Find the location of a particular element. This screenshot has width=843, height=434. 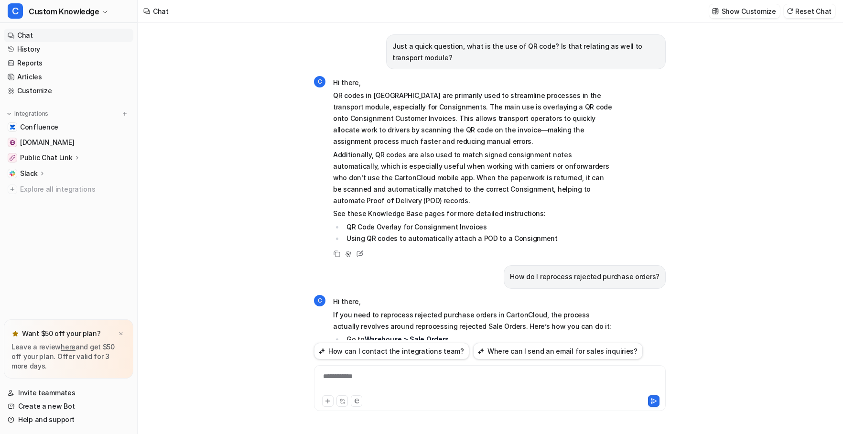

img: star is located at coordinates (15, 333).